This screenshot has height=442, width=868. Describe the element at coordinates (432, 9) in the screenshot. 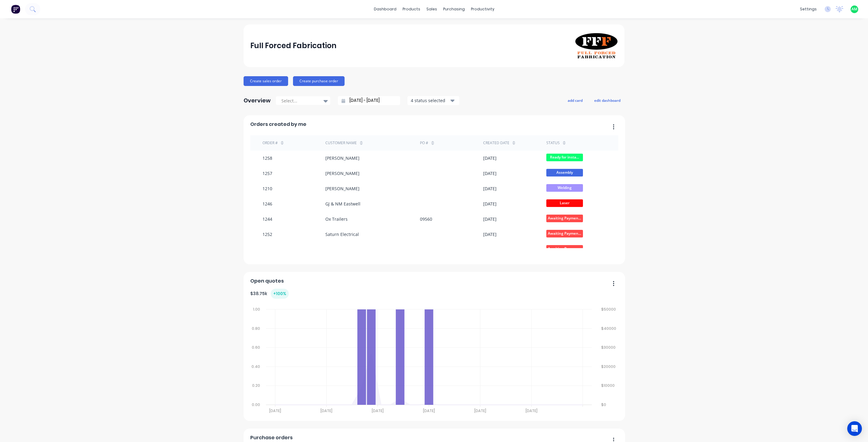

I see `div: sales` at that location.